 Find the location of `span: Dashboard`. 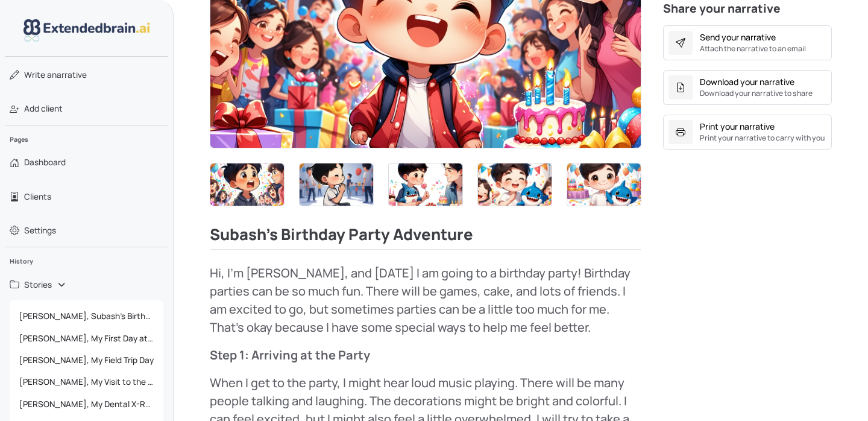

span: Dashboard is located at coordinates (45, 162).